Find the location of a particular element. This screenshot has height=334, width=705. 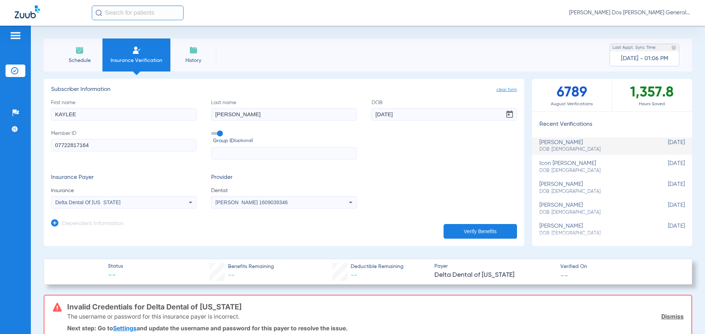

p: The username or password for this insurance payer is incorrect. is located at coordinates (153, 317).